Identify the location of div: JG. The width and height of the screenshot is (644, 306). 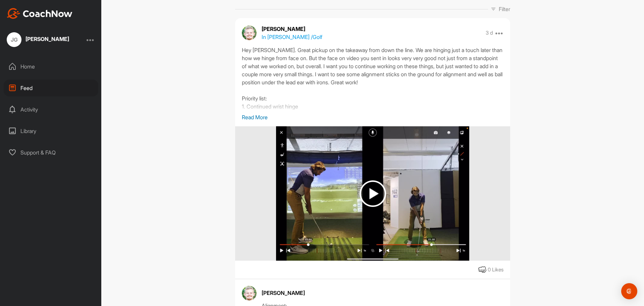
(14, 39).